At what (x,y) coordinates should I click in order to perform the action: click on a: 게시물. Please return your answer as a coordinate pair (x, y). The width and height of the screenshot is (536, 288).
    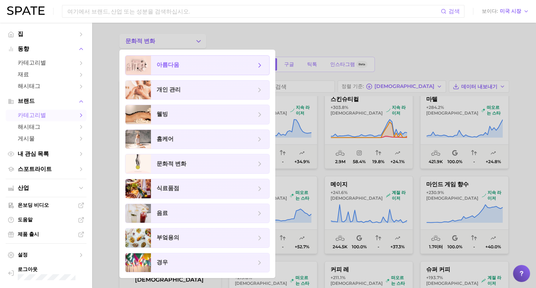
    Looking at the image, I should click on (46, 138).